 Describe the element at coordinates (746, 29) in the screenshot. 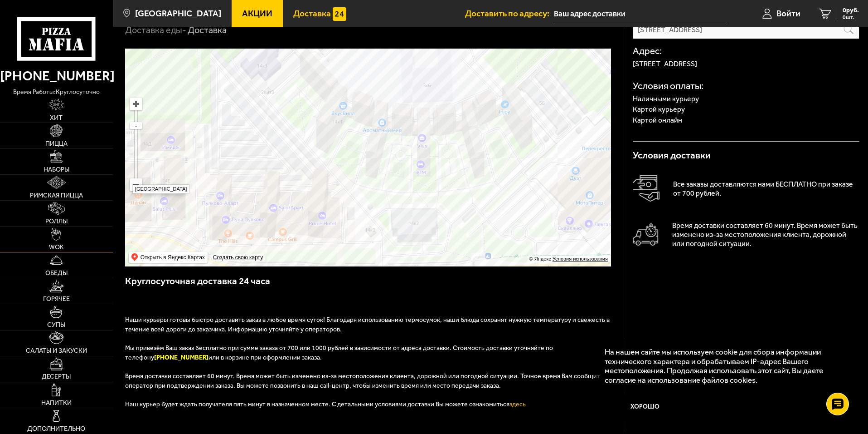

I see `input: Введите название улицы` at that location.